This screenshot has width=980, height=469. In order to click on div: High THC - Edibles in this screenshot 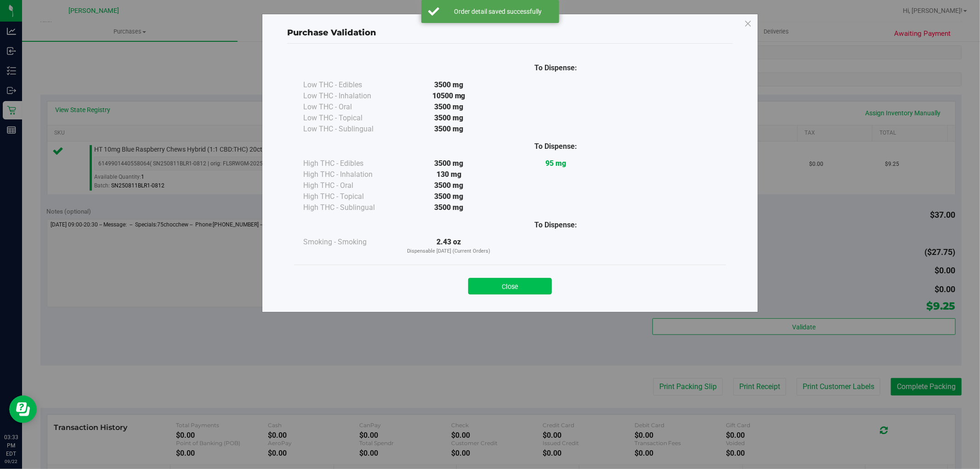, I will do `click(349, 164)`.